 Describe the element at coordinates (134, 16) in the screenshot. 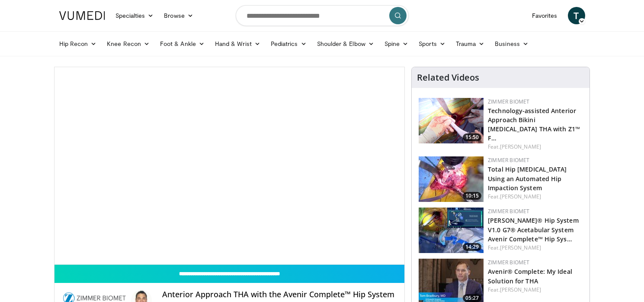

I see `a: Specialties` at that location.